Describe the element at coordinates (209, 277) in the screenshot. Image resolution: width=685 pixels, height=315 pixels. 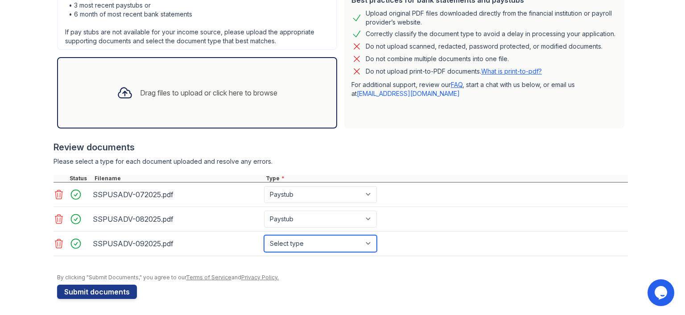
I see `a: Terms of Service` at that location.